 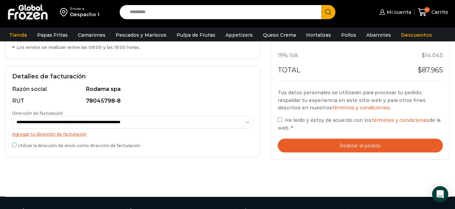 I want to click on label: Dirección de facturación, so click(x=133, y=120).